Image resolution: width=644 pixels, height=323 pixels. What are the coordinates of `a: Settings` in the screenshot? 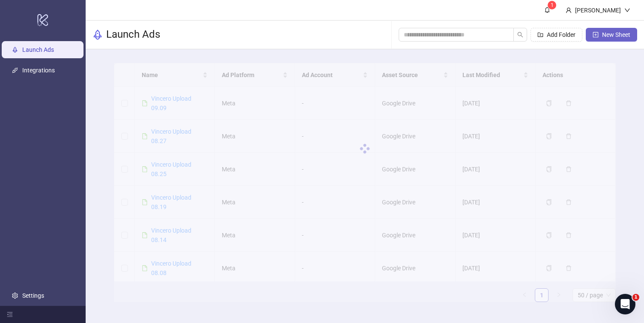 It's located at (33, 295).